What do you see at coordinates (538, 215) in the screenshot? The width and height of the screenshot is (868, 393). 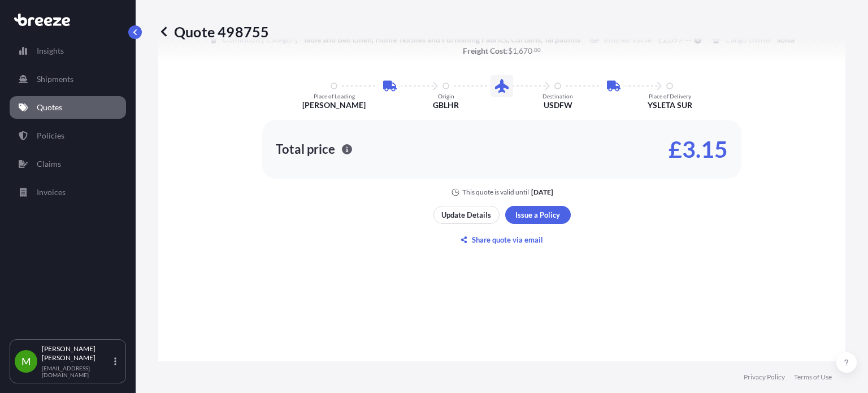 I see `button: Issue a Policy` at bounding box center [538, 215].